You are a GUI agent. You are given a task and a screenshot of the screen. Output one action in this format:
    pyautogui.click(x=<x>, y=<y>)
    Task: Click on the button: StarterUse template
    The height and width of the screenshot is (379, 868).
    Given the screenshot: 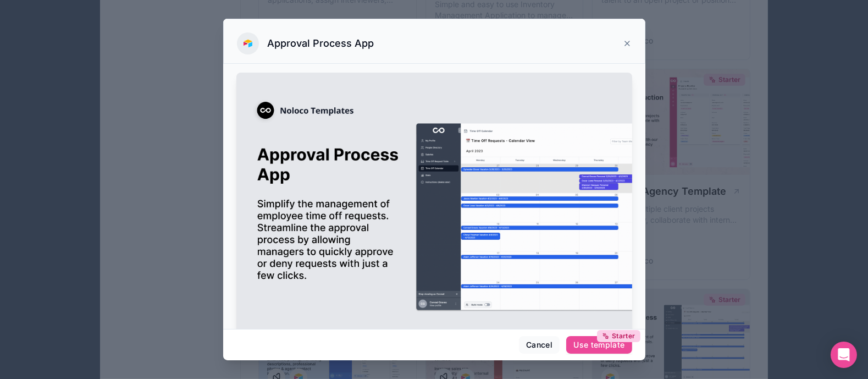 What is the action you would take?
    pyautogui.click(x=599, y=345)
    